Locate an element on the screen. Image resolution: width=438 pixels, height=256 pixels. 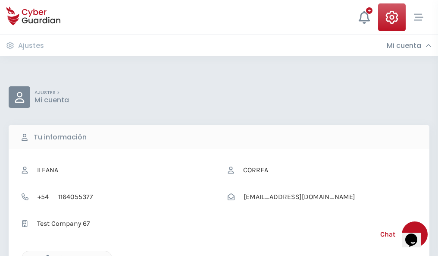
h3: Ajustes is located at coordinates (31, 46).